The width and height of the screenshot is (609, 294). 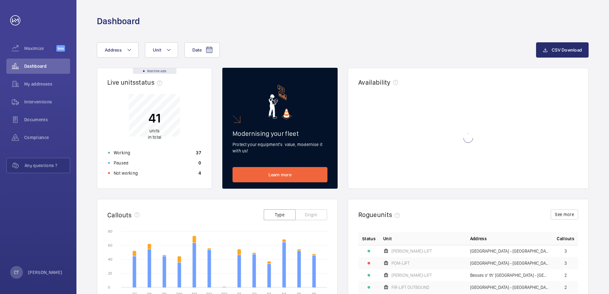 I want to click on p: in total, so click(x=154, y=134).